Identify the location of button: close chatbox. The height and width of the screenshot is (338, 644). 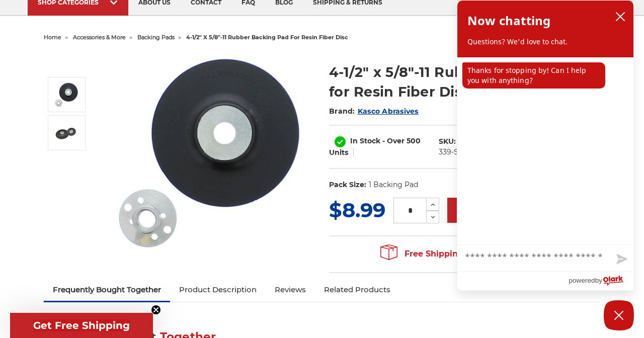
(621, 16).